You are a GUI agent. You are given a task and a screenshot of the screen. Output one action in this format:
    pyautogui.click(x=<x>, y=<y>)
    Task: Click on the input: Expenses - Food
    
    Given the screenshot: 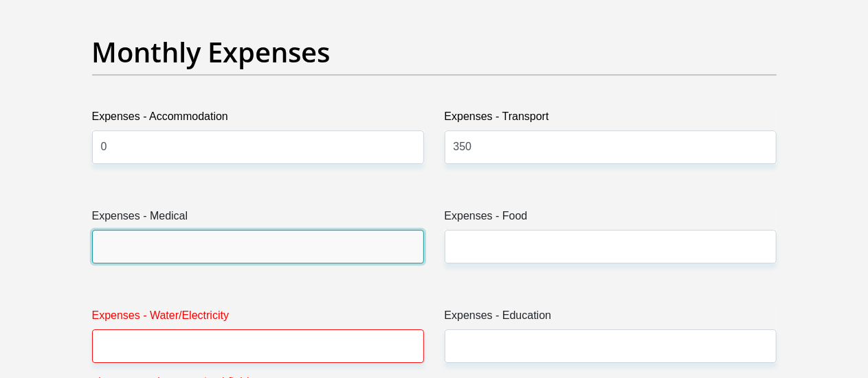 What is the action you would take?
    pyautogui.click(x=610, y=246)
    